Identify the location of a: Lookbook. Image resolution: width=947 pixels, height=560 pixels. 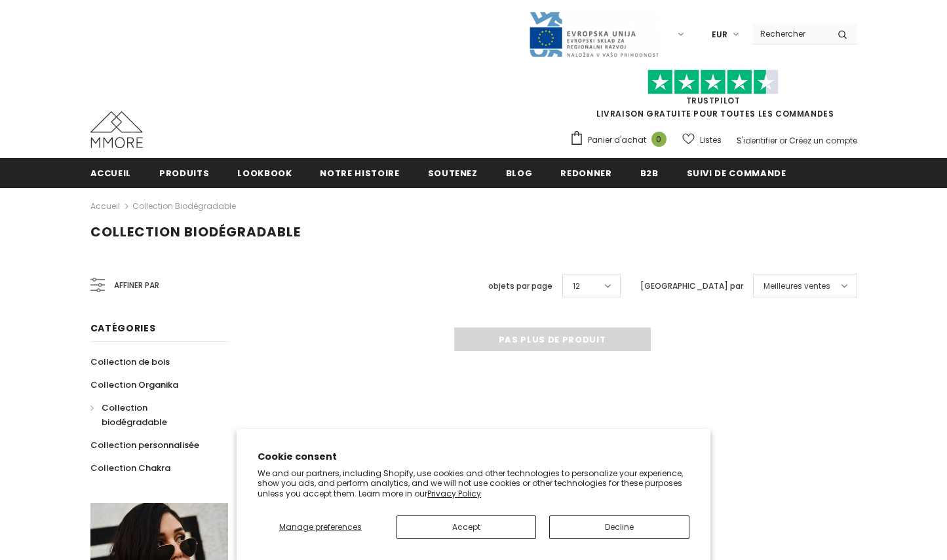
(264, 172).